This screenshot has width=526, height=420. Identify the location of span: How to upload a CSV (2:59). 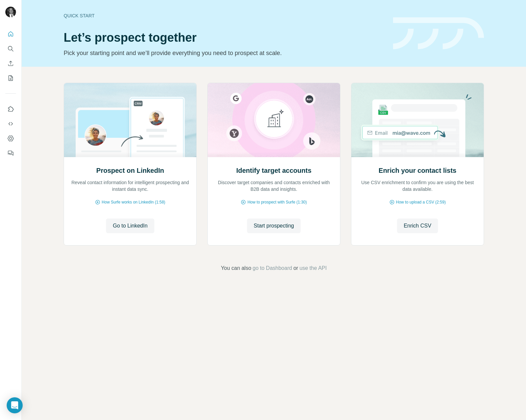
(421, 202).